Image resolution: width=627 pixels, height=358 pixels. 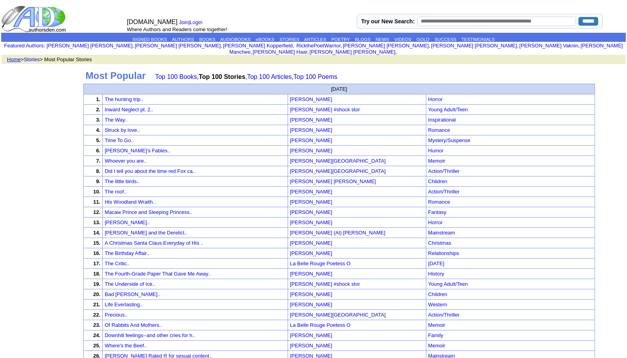 I want to click on a: Did I tell you about the time red Fox ca.., so click(x=150, y=171).